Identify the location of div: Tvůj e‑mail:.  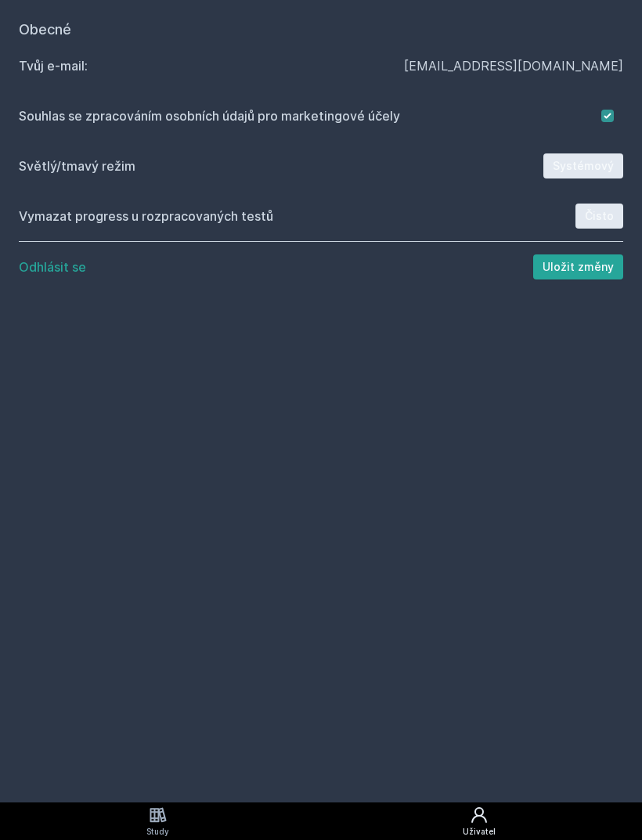
(212, 66).